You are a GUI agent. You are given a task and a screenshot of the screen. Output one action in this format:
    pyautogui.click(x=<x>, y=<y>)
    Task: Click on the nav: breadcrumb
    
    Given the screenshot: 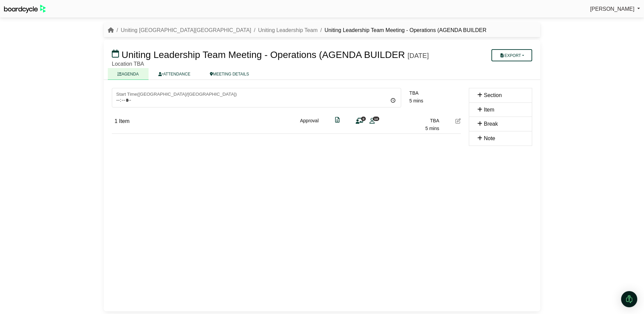 What is the action you would take?
    pyautogui.click(x=297, y=31)
    